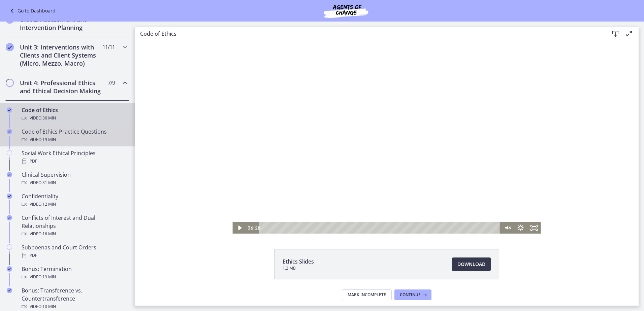 The width and height of the screenshot is (644, 311). Describe the element at coordinates (74, 157) in the screenshot. I see `div: Social Work Ethical Principles` at that location.